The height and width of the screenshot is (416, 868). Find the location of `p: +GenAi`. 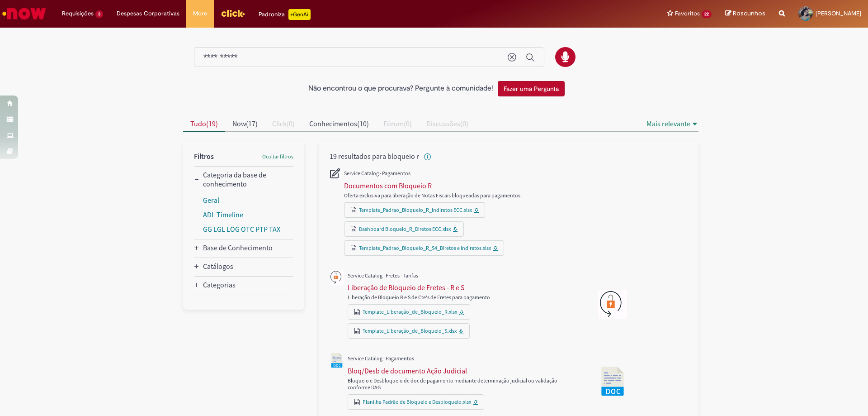

p: +GenAi is located at coordinates (299, 15).